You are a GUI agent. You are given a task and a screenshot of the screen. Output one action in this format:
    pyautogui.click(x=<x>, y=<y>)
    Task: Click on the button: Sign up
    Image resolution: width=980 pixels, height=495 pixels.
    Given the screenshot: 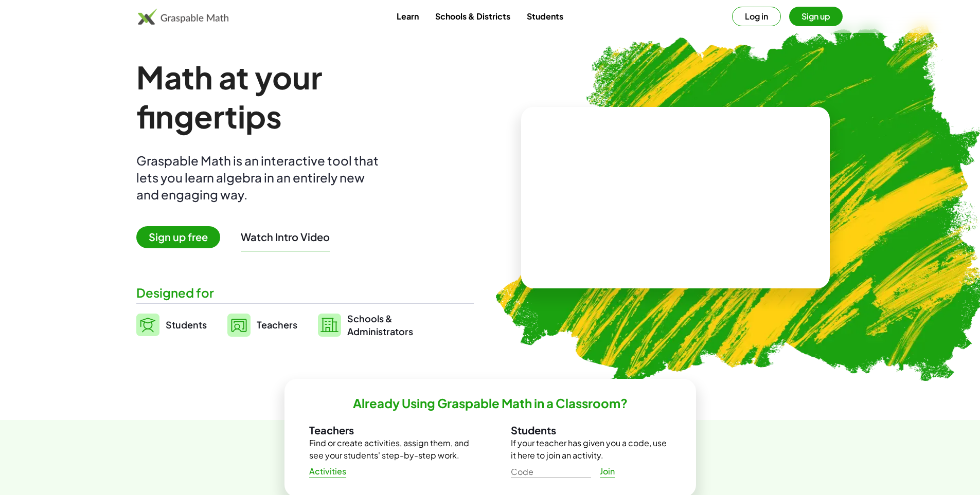 What is the action you would take?
    pyautogui.click(x=816, y=16)
    